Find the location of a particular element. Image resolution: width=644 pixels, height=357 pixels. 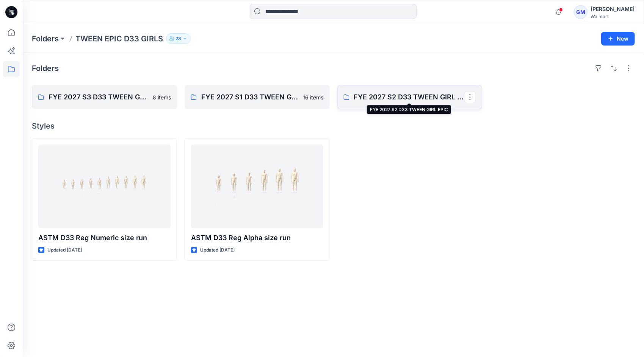

div: Walmart is located at coordinates (612, 16).